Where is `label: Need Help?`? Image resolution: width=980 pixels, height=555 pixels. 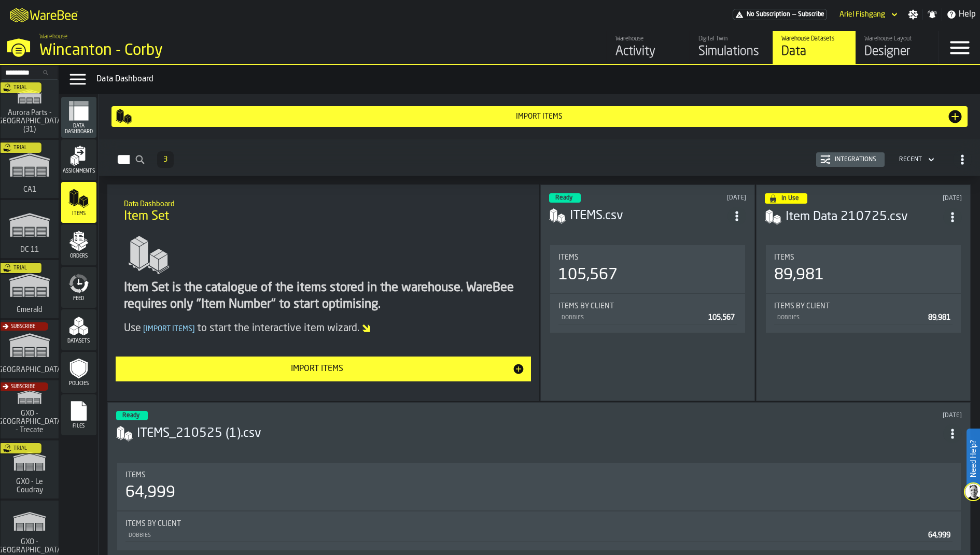
label: Need Help? is located at coordinates (973, 459).